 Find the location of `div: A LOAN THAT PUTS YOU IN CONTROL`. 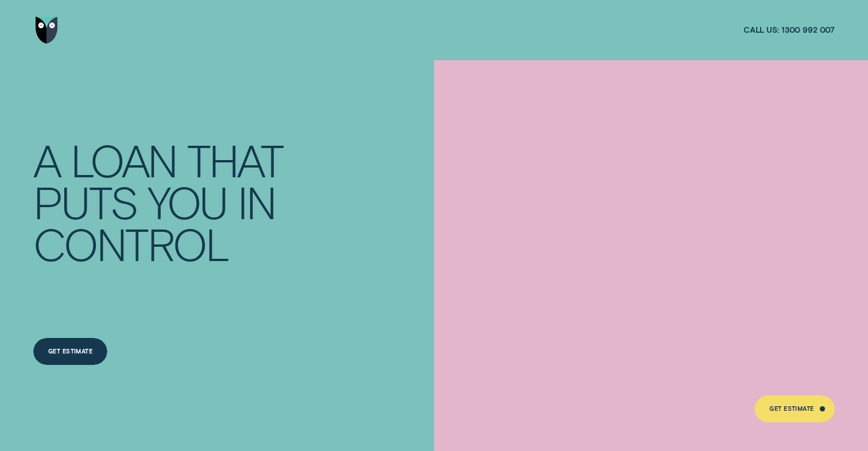

div: A LOAN THAT PUTS YOU IN CONTROL is located at coordinates (164, 202).